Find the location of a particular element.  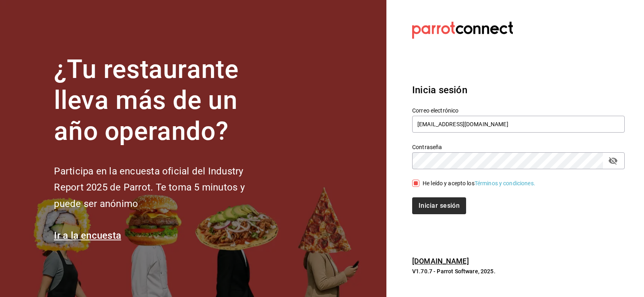

h1: ¿Tu restaurante lleva más de un año operando? is located at coordinates (163, 101).